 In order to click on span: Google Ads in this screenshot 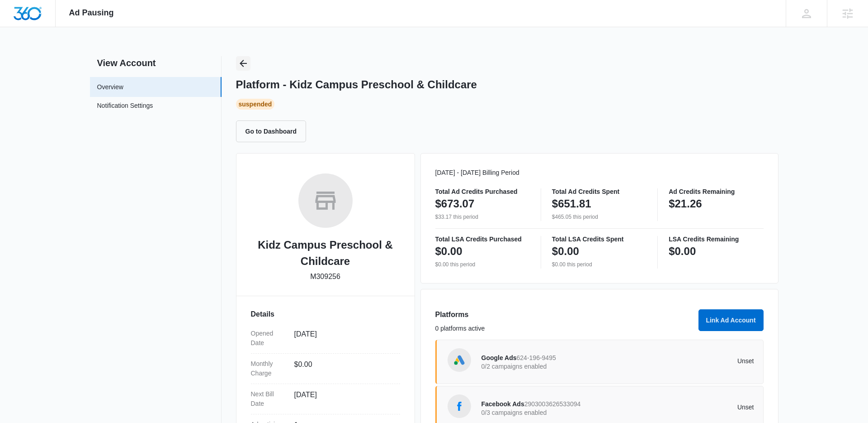, I will do `click(499, 358)`.